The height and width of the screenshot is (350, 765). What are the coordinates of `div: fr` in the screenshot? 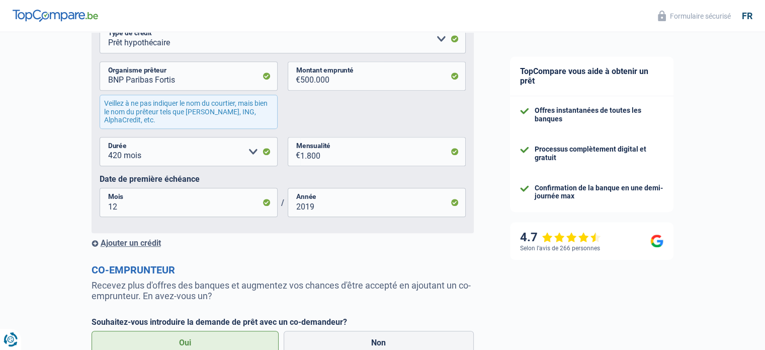 It's located at (747, 16).